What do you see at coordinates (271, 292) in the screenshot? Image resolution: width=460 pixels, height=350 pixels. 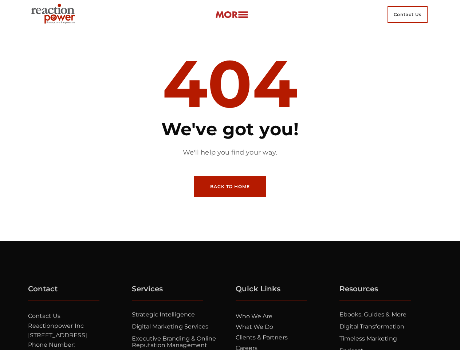 I see `h5: Quick Links` at bounding box center [271, 292].